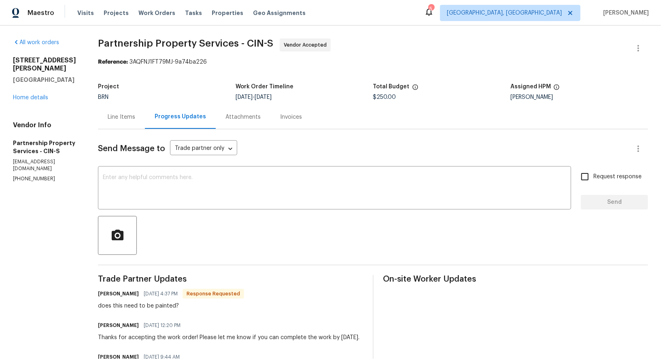 This screenshot has width=661, height=359. Describe the element at coordinates (36, 43) in the screenshot. I see `a: All work orders` at that location.